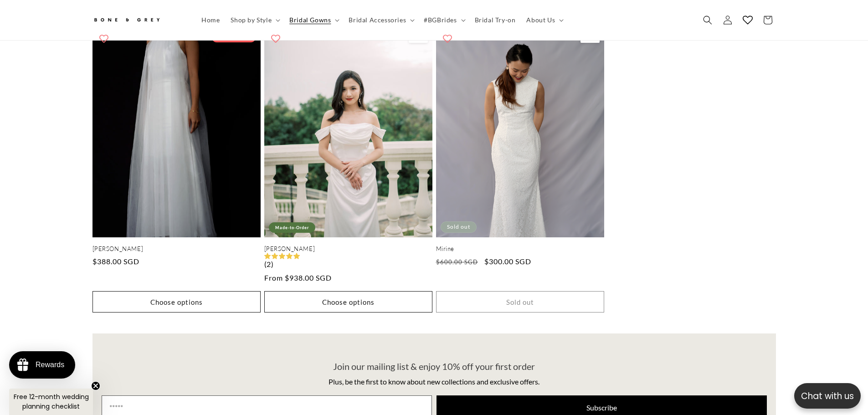  Describe the element at coordinates (137, 20) in the screenshot. I see `a: Bone and Grey Bridal` at that location.